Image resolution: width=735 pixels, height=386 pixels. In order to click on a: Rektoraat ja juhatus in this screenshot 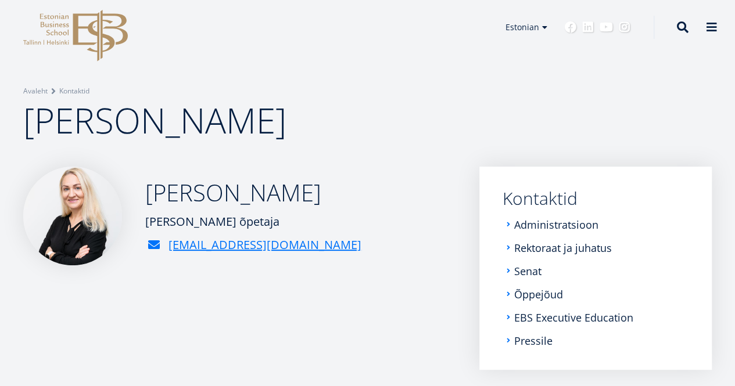, I will do `click(563, 248)`.